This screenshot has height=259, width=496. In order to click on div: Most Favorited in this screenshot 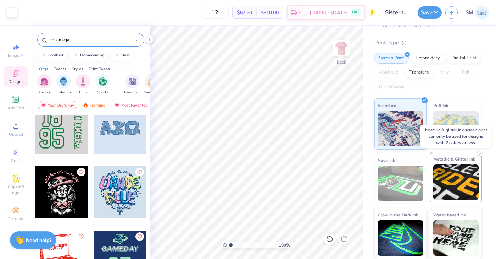, I will do `click(131, 105)`.